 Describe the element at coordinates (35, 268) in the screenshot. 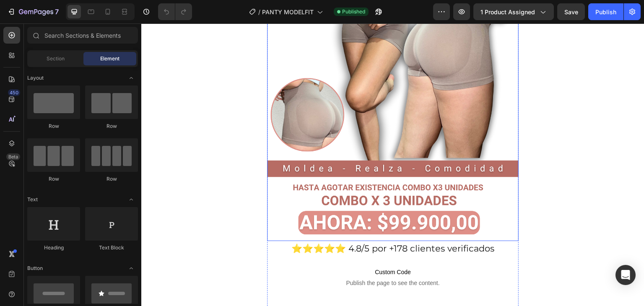

I see `span: Button` at that location.